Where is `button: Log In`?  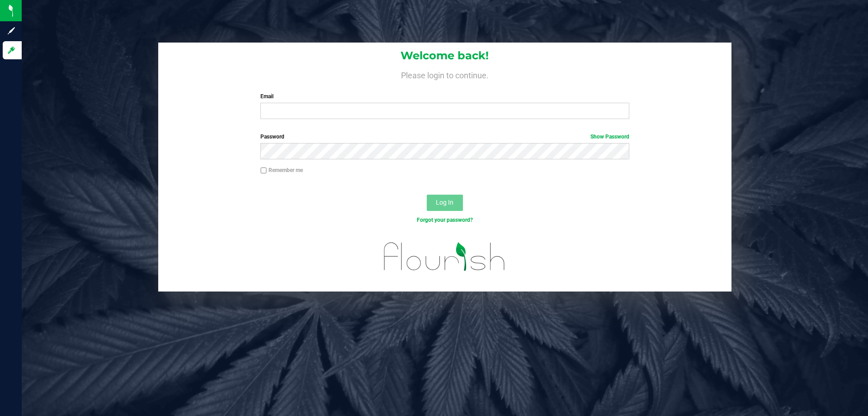 button: Log In is located at coordinates (445, 203).